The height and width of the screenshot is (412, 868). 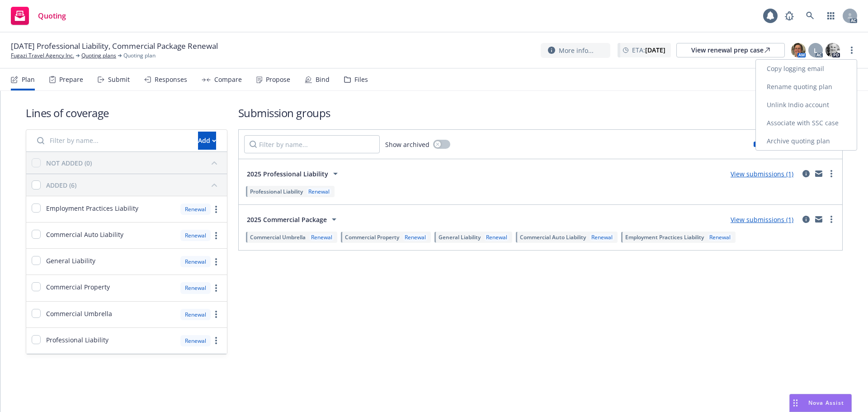 I want to click on button: 2025 Commercial Package, so click(x=293, y=219).